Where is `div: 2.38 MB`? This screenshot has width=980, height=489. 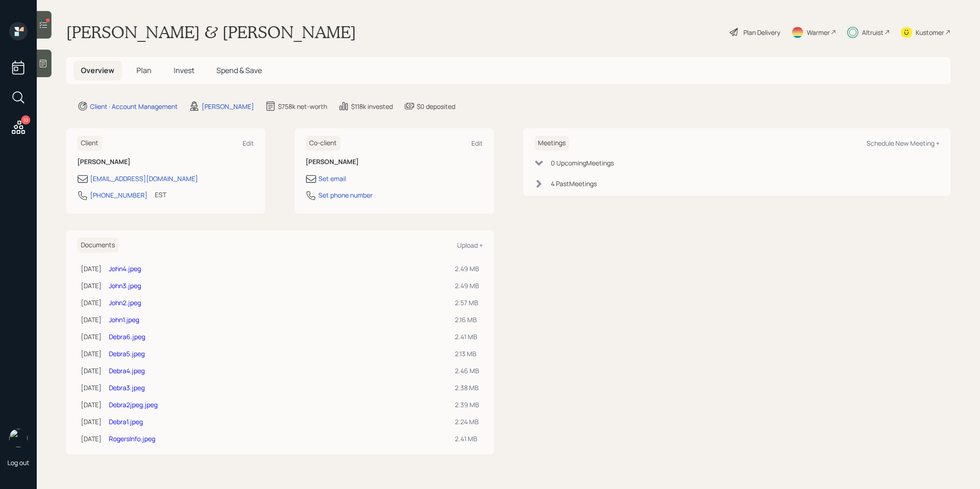
div: 2.38 MB is located at coordinates (467, 387).